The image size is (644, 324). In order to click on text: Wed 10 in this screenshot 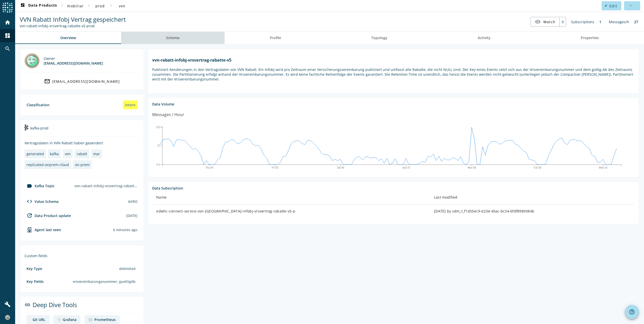, I will do `click(603, 168)`.